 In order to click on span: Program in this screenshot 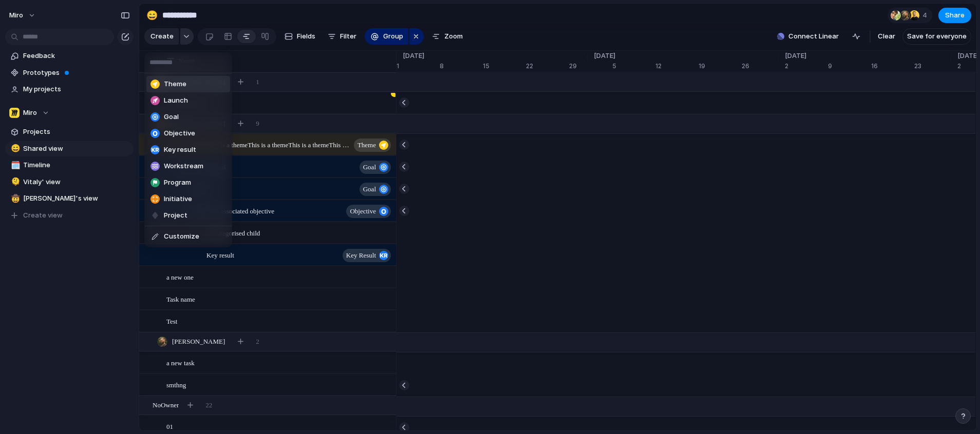, I will do `click(178, 183)`.